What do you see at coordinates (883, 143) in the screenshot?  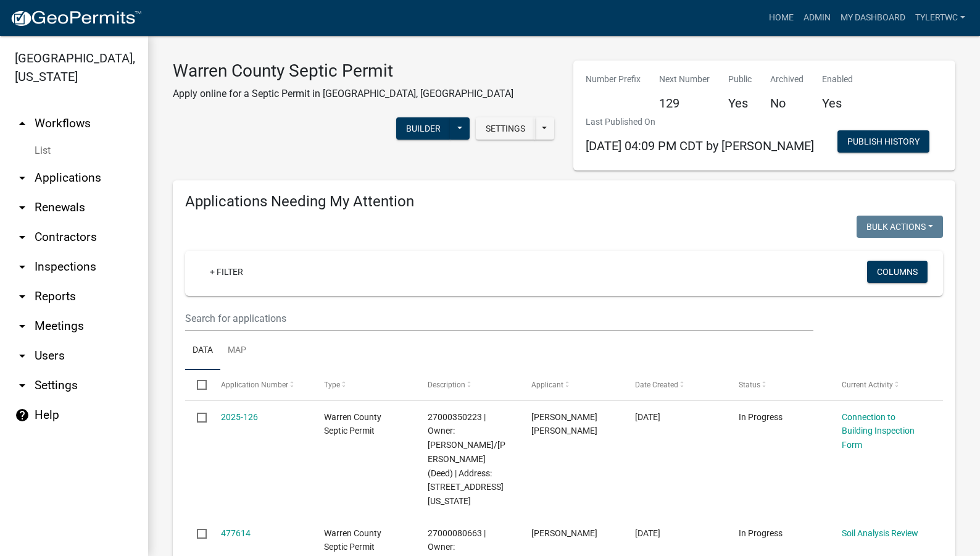 I see `wm-modal-confirm: Workflow Publish History` at bounding box center [883, 143].